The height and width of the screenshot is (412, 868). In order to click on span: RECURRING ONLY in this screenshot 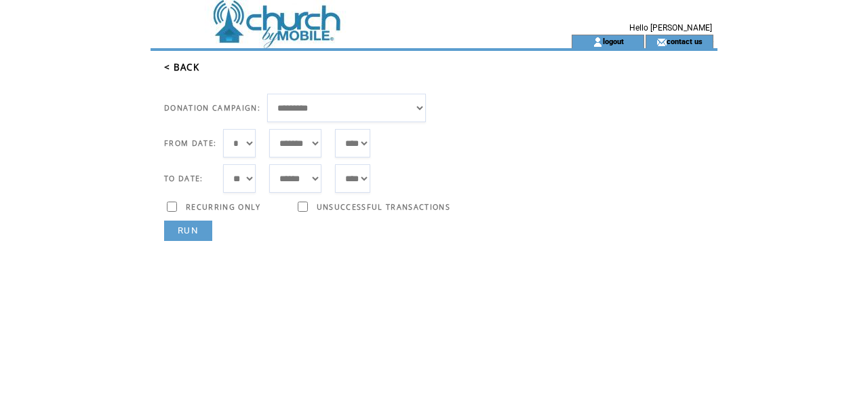, I will do `click(223, 207)`.